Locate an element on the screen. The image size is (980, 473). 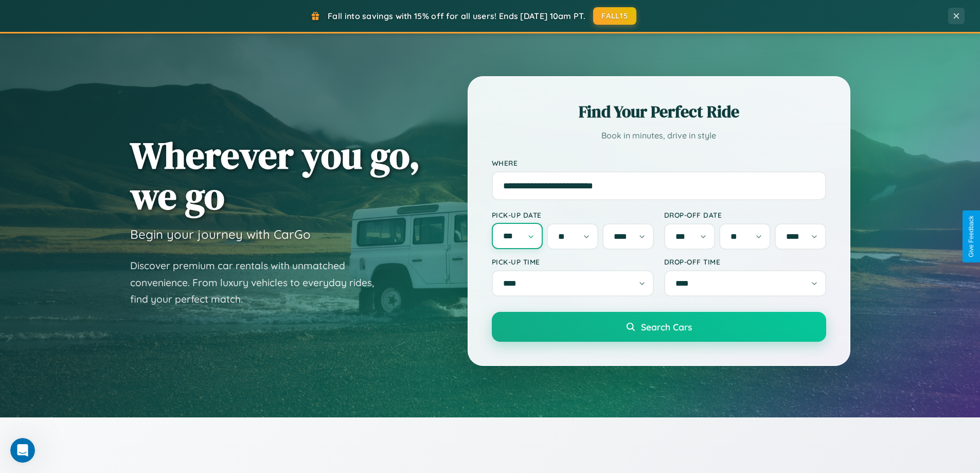
label: Where is located at coordinates (659, 162).